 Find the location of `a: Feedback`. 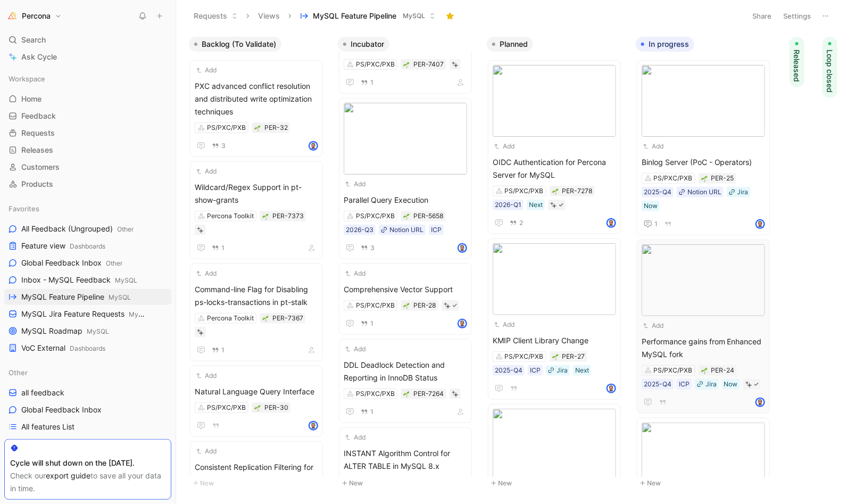

a: Feedback is located at coordinates (88, 116).